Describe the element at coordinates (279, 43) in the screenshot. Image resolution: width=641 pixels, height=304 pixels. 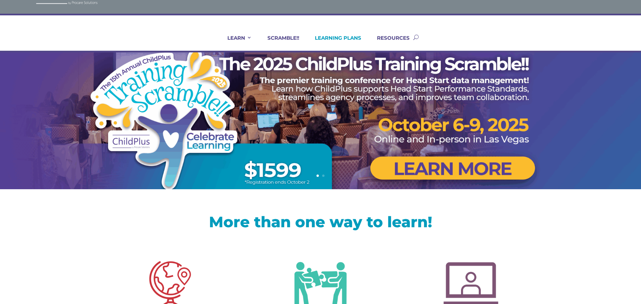
I see `a: SCRAMBLE!!` at that location.